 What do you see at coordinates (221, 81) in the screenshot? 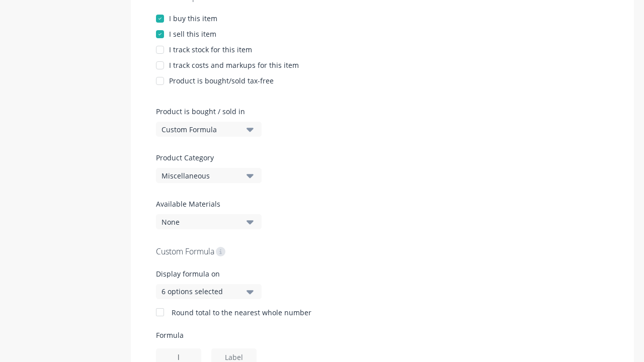
I see `div: Product is bought/sold tax-free` at bounding box center [221, 81].